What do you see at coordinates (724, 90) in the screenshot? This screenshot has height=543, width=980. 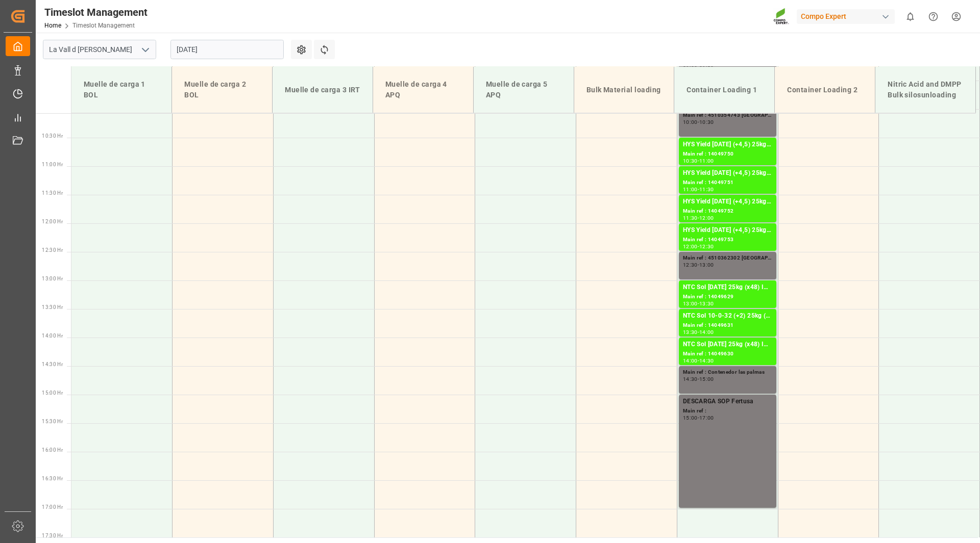 I see `div: Container Loading 1` at bounding box center [724, 90].